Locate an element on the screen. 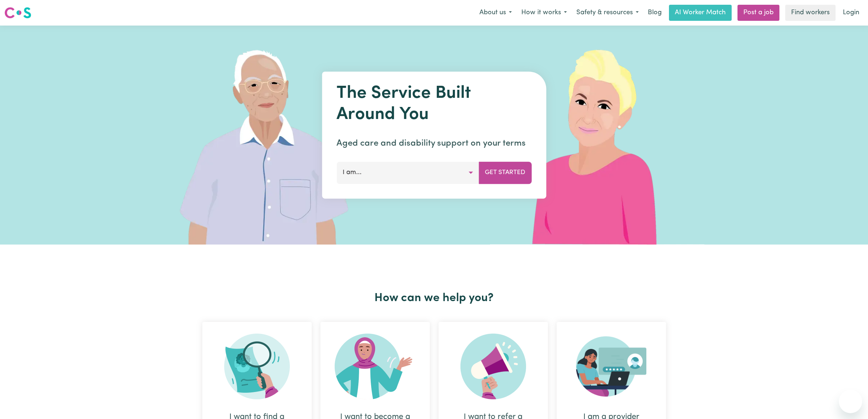  a: Find workers is located at coordinates (810, 13).